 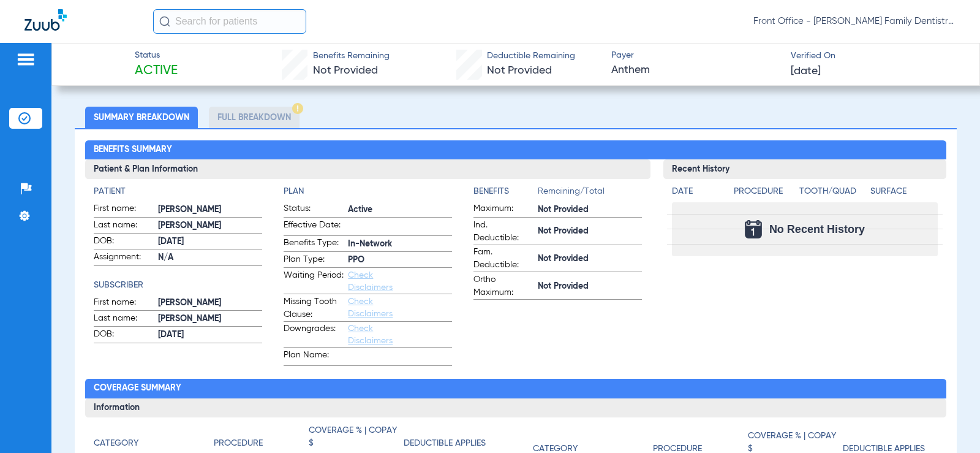 What do you see at coordinates (950, 423) in the screenshot?
I see `div: Chat Widget` at bounding box center [950, 423].